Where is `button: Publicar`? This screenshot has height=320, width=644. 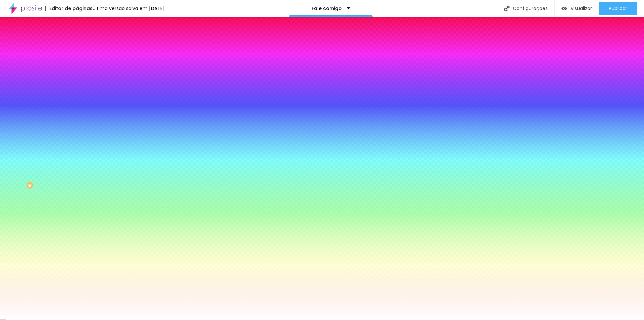 button: Publicar is located at coordinates (618, 8).